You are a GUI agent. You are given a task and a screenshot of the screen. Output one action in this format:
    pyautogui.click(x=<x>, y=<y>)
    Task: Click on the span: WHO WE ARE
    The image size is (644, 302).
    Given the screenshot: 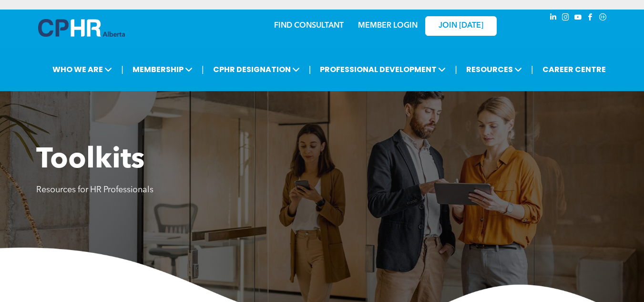 What is the action you would take?
    pyautogui.click(x=82, y=69)
    